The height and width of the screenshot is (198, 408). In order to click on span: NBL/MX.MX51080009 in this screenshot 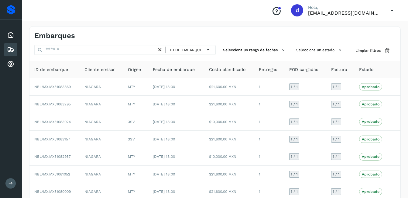, I will do `click(53, 191)`.